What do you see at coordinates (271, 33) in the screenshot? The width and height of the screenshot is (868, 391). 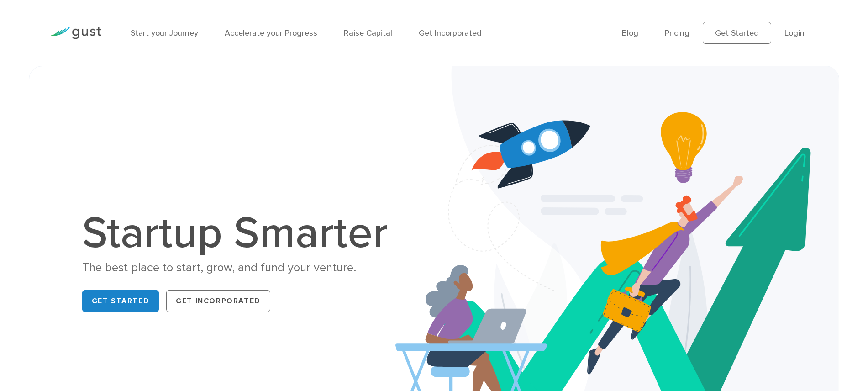 I see `a: Accelerate your Progress` at bounding box center [271, 33].